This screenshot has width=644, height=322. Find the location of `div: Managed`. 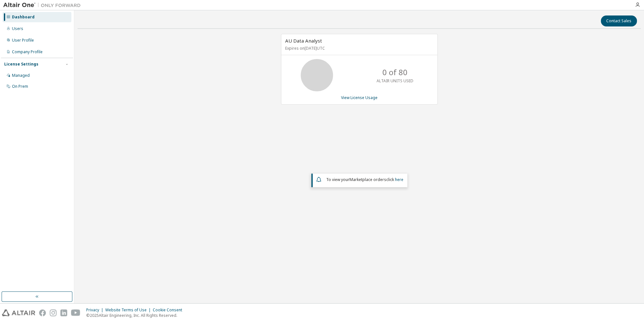

div: Managed is located at coordinates (21, 75).